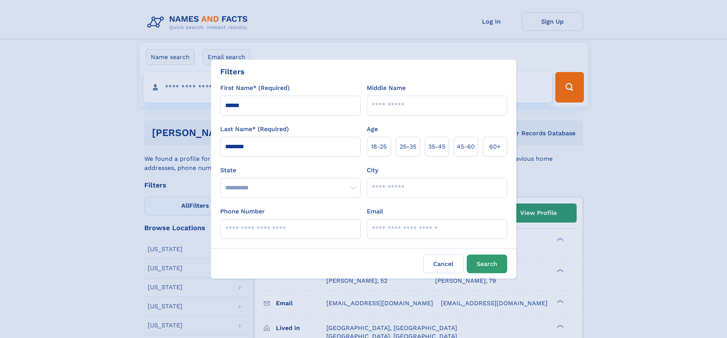 The image size is (727, 338). Describe the element at coordinates (487, 264) in the screenshot. I see `button: Search` at that location.